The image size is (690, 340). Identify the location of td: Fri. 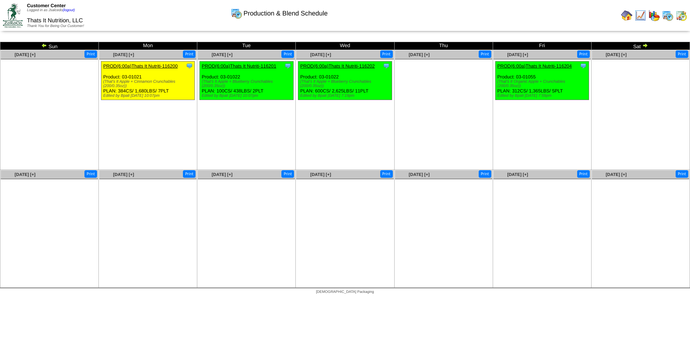
(542, 46).